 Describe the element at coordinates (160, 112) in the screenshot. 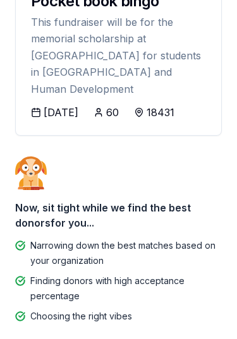

I see `div: 18431` at that location.